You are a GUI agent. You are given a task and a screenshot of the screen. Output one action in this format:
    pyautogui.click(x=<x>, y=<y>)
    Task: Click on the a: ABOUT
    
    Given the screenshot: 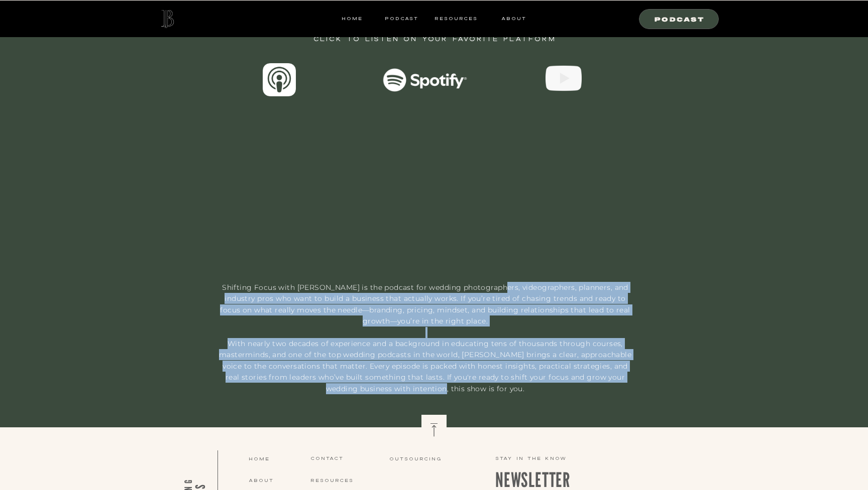 What is the action you would take?
    pyautogui.click(x=513, y=19)
    